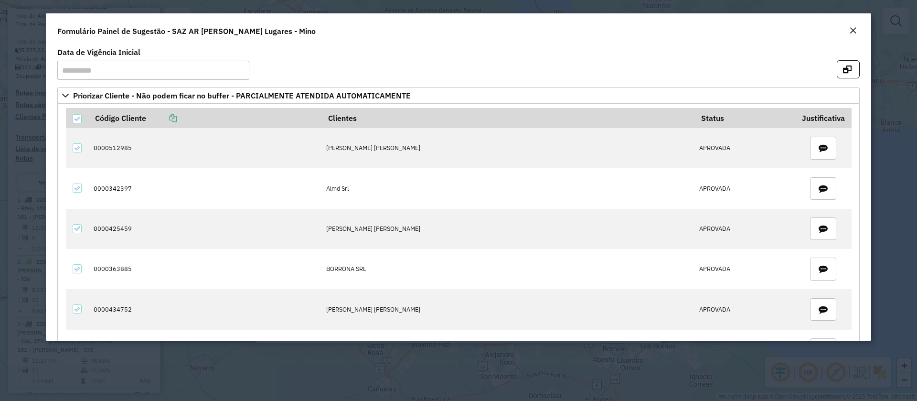 The image size is (917, 401). Describe the element at coordinates (205, 148) in the screenshot. I see `td: 0000512985` at that location.